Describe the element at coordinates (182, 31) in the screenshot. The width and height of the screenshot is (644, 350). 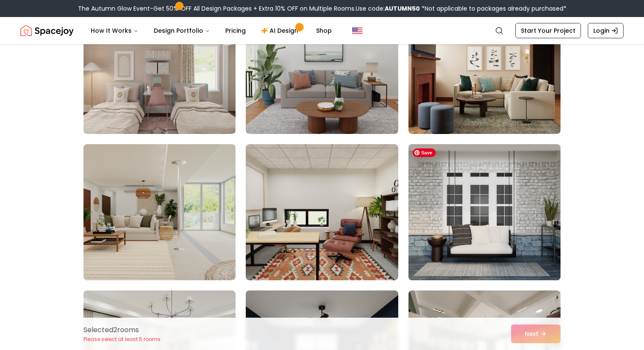
I see `button: Design Portfolio` at that location.